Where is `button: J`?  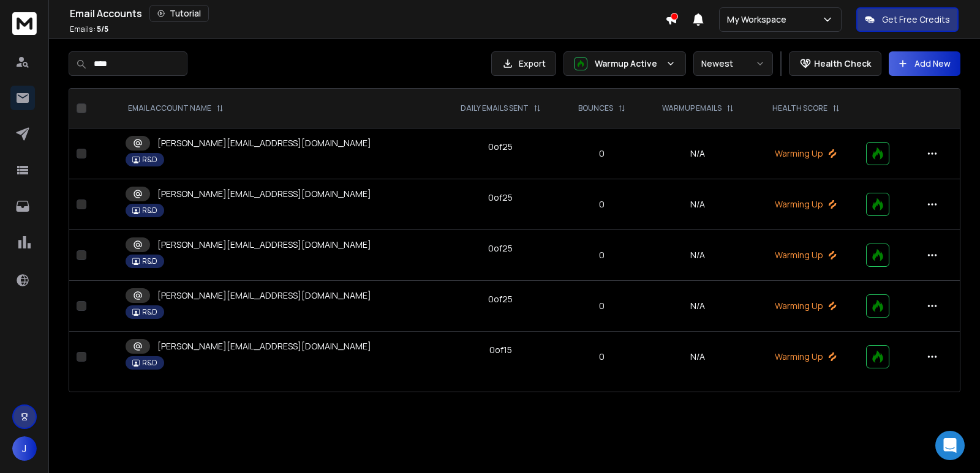
button: J is located at coordinates (25, 448).